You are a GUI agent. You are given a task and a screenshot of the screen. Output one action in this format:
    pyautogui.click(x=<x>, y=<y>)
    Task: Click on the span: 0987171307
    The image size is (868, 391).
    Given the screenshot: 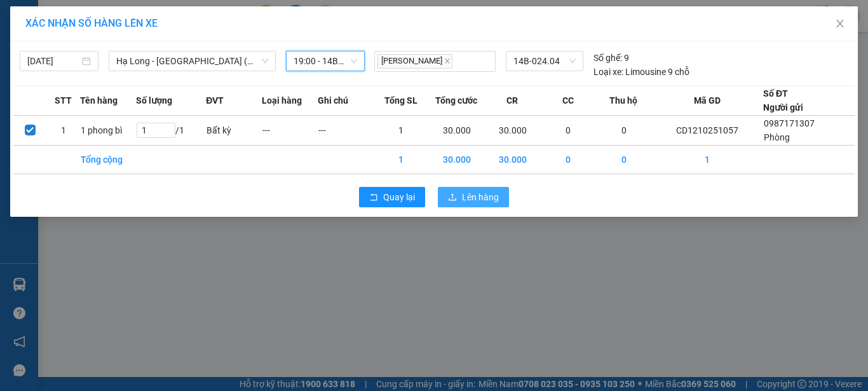 What is the action you would take?
    pyautogui.click(x=789, y=123)
    